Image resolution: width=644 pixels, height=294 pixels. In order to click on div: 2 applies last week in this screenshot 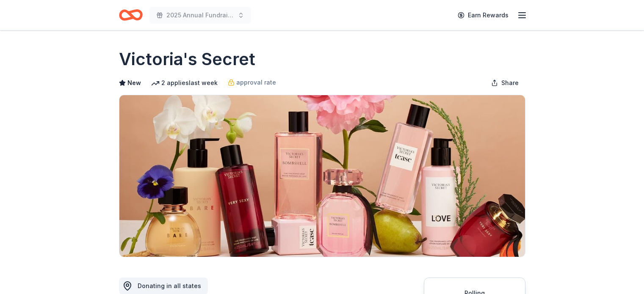, I will do `click(184, 83)`.